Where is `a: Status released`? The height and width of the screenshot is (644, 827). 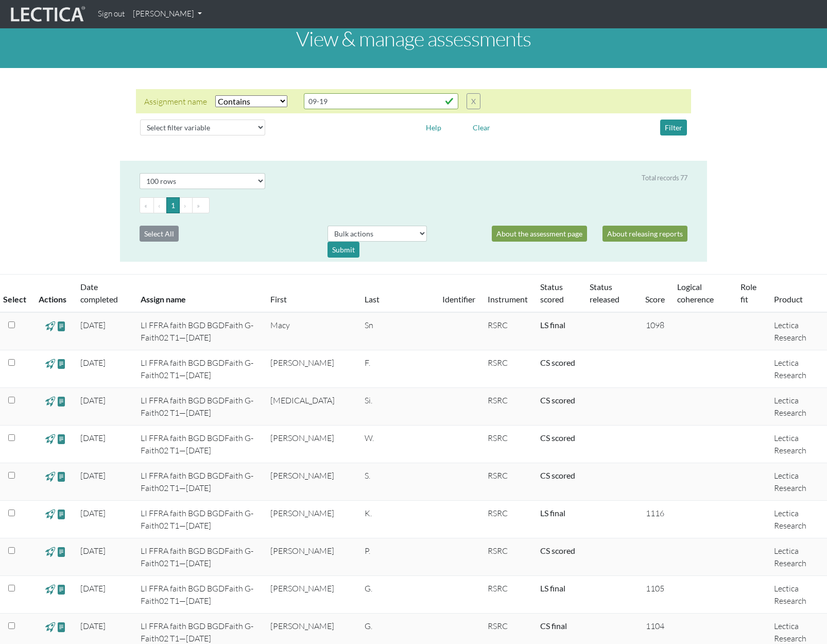 a: Status released is located at coordinates (605, 293).